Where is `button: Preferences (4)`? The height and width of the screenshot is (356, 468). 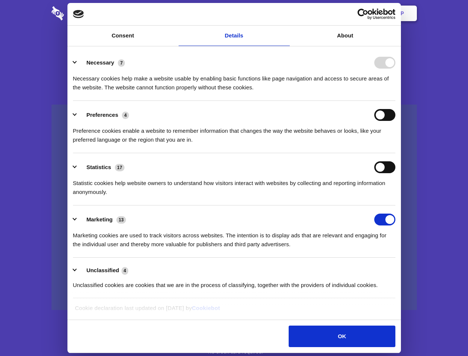
button: Preferences (4) is located at coordinates (103, 115).